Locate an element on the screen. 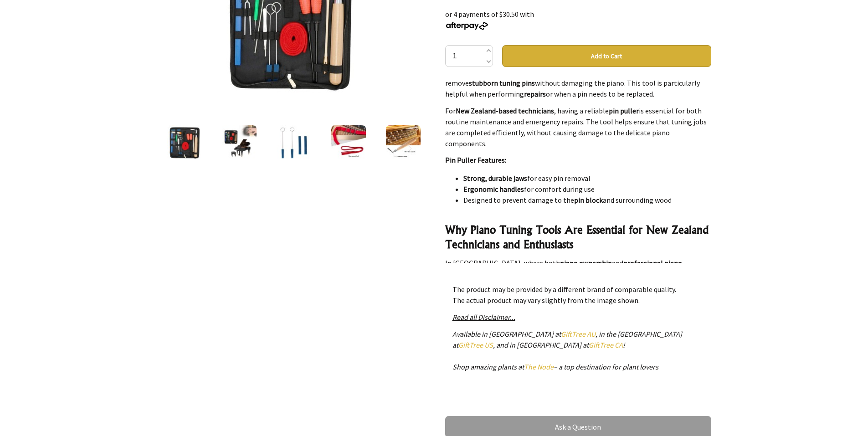 This screenshot has width=868, height=436. strong: pin block is located at coordinates (588, 200).